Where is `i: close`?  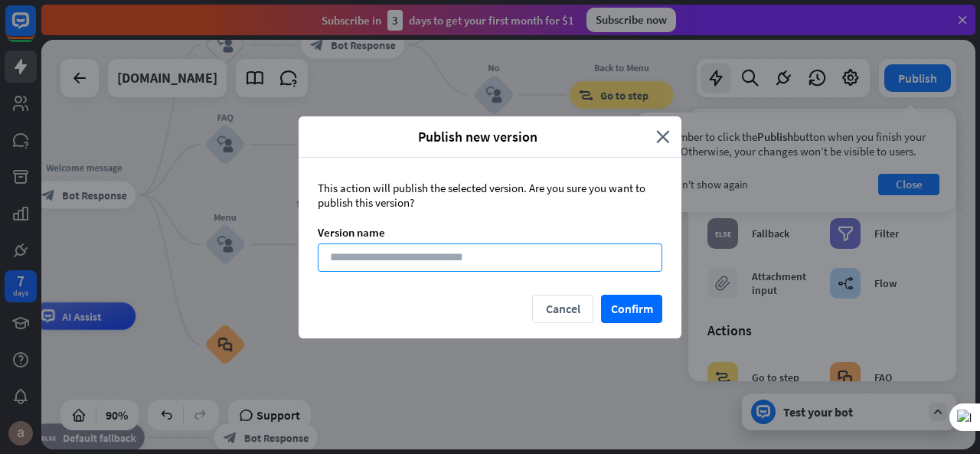
i: close is located at coordinates (663, 137).